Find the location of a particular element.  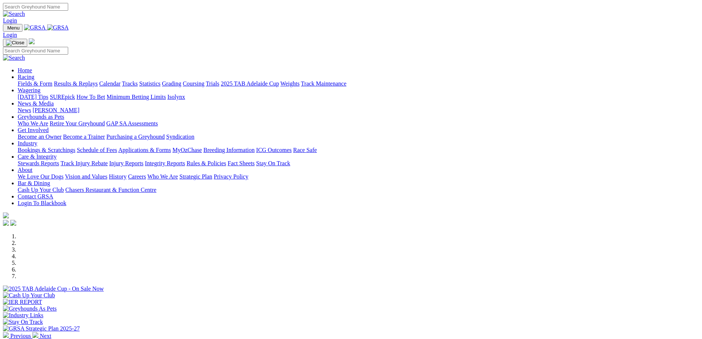

a: Privacy Policy is located at coordinates (231, 176).